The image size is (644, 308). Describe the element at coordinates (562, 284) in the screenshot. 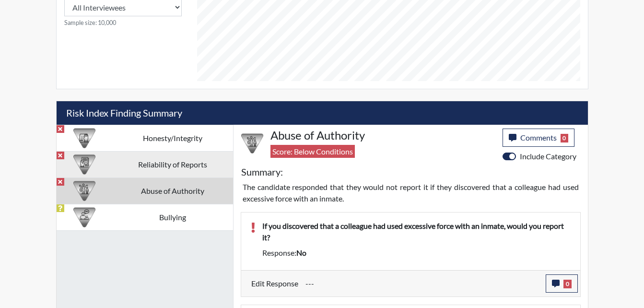

I see `button: 0` at that location.